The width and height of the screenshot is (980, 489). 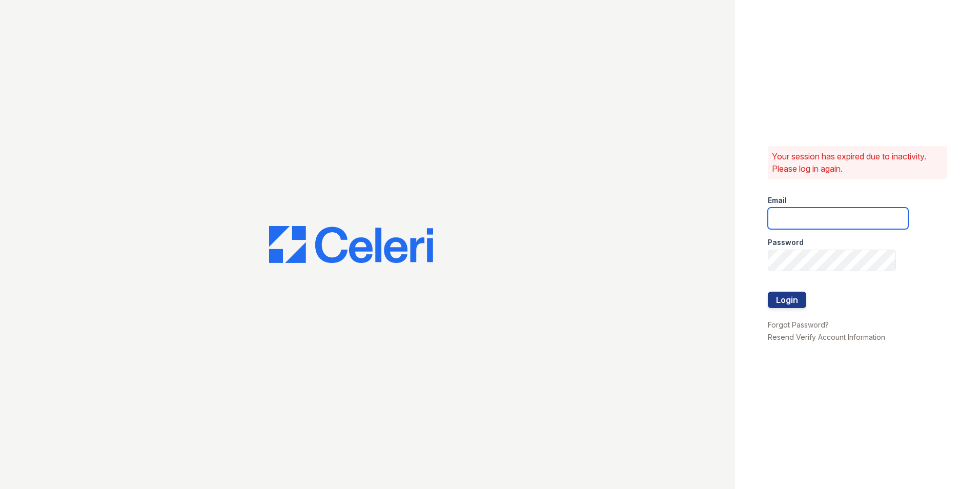 What do you see at coordinates (785, 242) in the screenshot?
I see `label: Password` at bounding box center [785, 242].